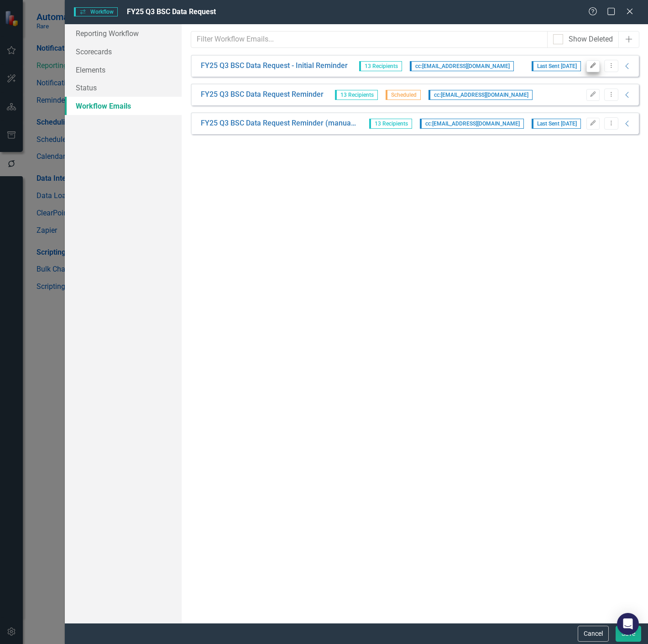 The width and height of the screenshot is (648, 644). Describe the element at coordinates (123, 88) in the screenshot. I see `a: Status` at that location.